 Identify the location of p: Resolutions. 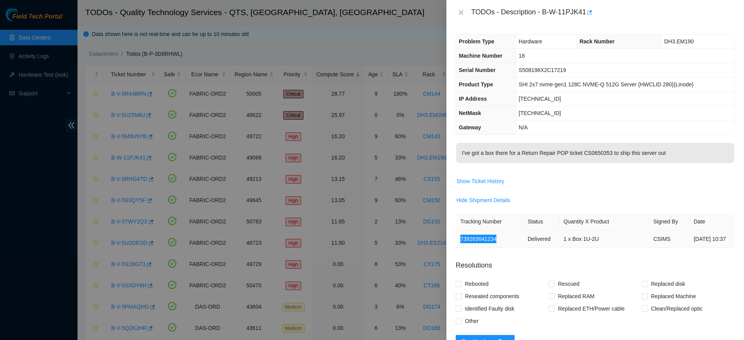
(595, 262).